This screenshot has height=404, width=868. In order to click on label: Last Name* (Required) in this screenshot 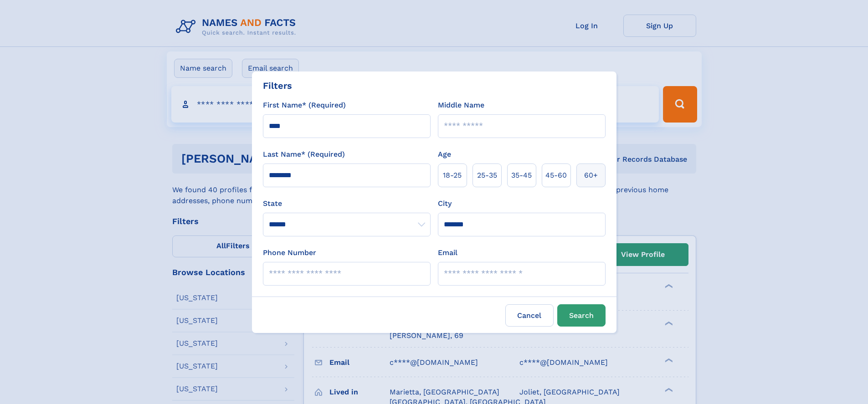, I will do `click(304, 154)`.